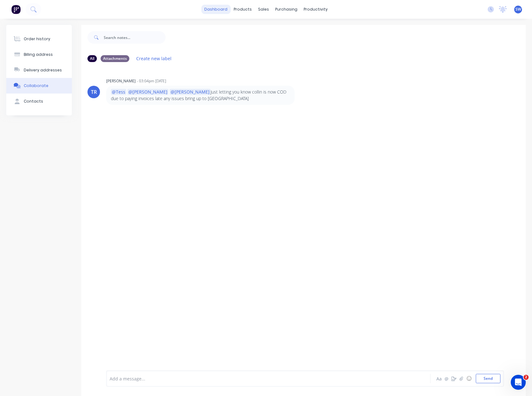 This screenshot has width=532, height=396. I want to click on div: products, so click(243, 9).